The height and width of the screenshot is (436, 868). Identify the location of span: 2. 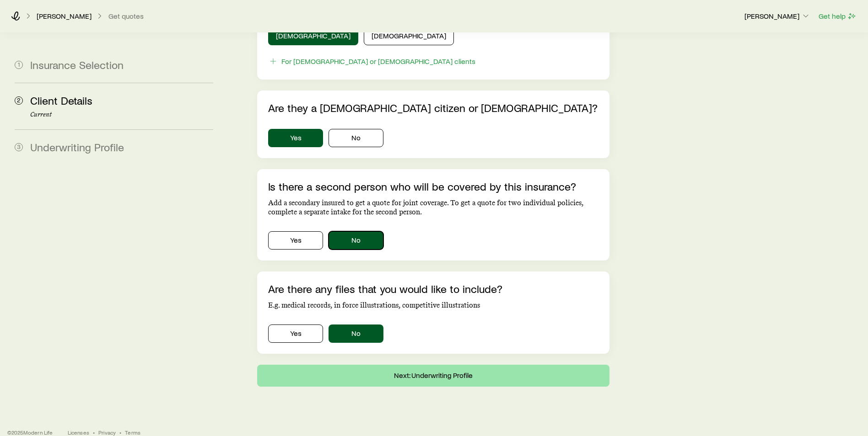
(19, 100).